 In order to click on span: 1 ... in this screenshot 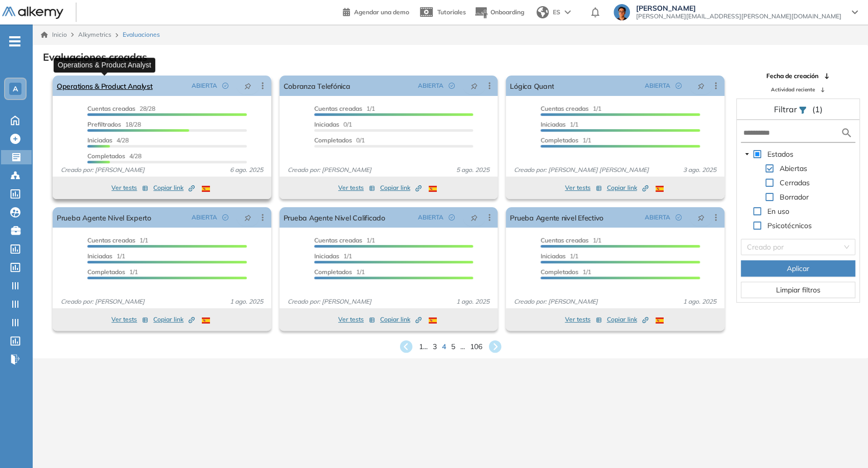, I will do `click(423, 347)`.